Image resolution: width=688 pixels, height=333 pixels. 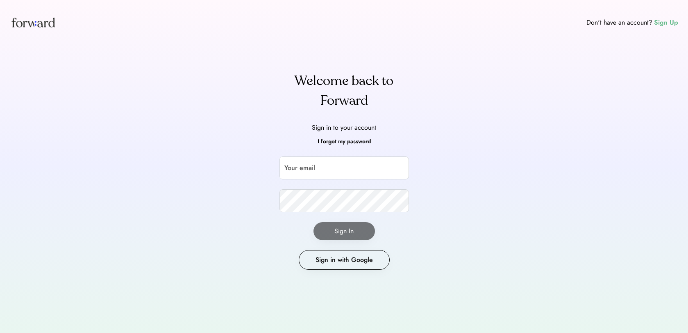 I want to click on img: Forward logo, so click(x=33, y=22).